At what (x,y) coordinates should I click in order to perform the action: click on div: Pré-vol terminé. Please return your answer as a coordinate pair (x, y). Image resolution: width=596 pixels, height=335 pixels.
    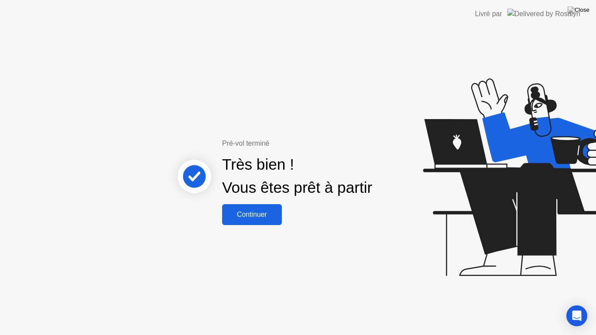
    Looking at the image, I should click on (312, 143).